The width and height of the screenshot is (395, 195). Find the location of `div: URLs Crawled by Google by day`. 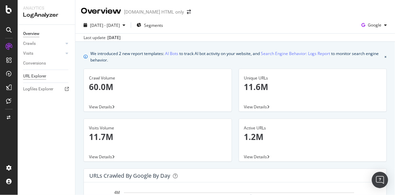

div: URLs Crawled by Google by day is located at coordinates (130, 176).